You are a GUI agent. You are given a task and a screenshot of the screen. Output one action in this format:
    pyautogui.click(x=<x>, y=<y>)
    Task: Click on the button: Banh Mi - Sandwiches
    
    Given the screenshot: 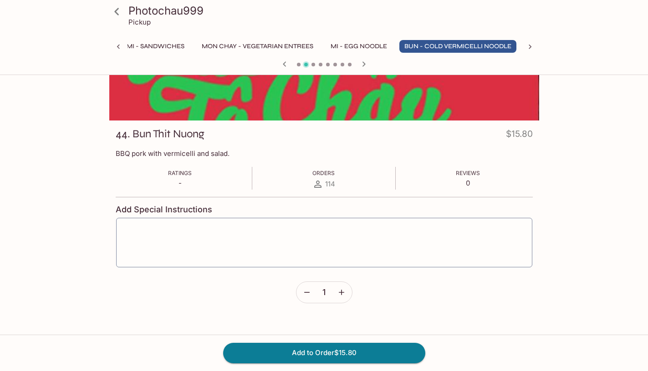 What is the action you would take?
    pyautogui.click(x=146, y=46)
    